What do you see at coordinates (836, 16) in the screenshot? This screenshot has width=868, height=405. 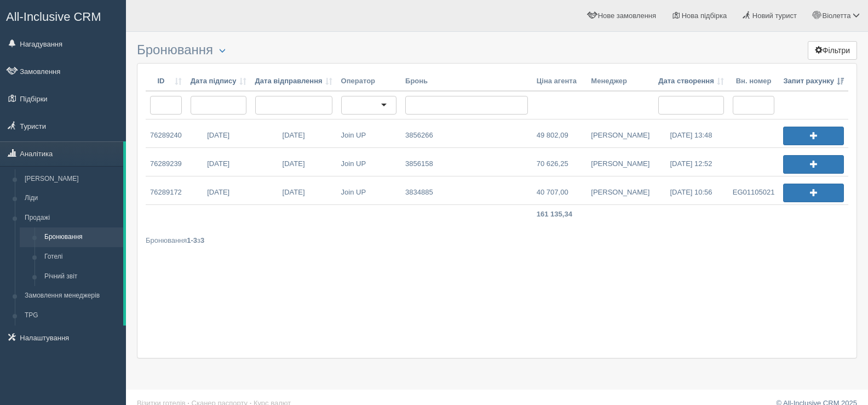 I see `span: Віолетта` at bounding box center [836, 16].